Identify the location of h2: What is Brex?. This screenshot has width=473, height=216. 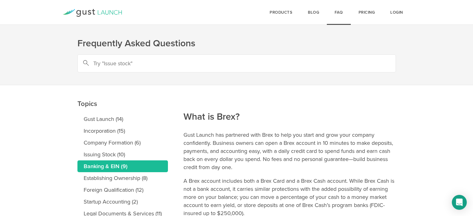
(290, 96).